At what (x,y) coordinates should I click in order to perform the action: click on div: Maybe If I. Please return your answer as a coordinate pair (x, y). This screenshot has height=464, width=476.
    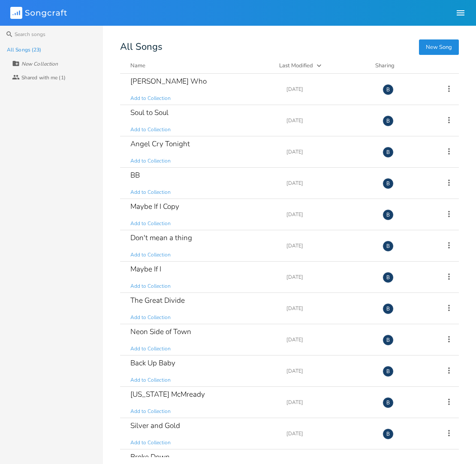
    Looking at the image, I should click on (146, 269).